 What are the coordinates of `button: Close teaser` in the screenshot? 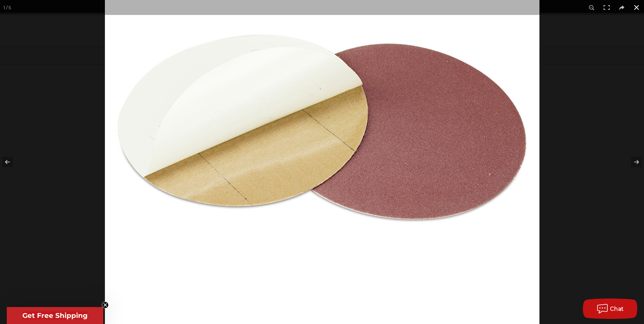 It's located at (105, 305).